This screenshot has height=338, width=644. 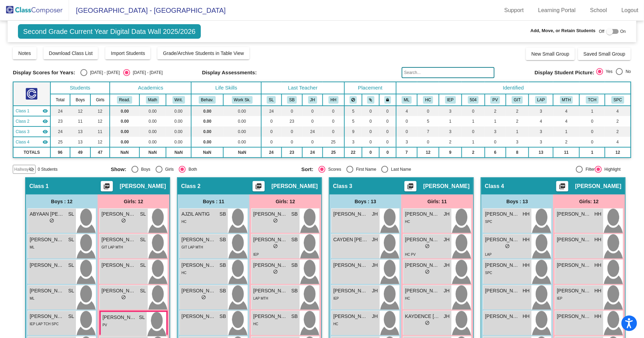 What do you see at coordinates (80, 88) in the screenshot?
I see `th: Students` at bounding box center [80, 88].